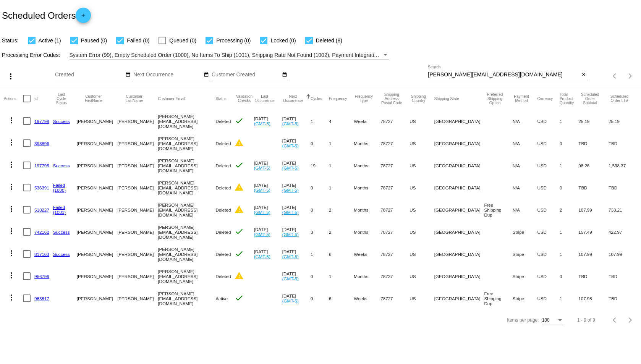 The height and width of the screenshot is (364, 641). I want to click on span: Active (1), so click(50, 41).